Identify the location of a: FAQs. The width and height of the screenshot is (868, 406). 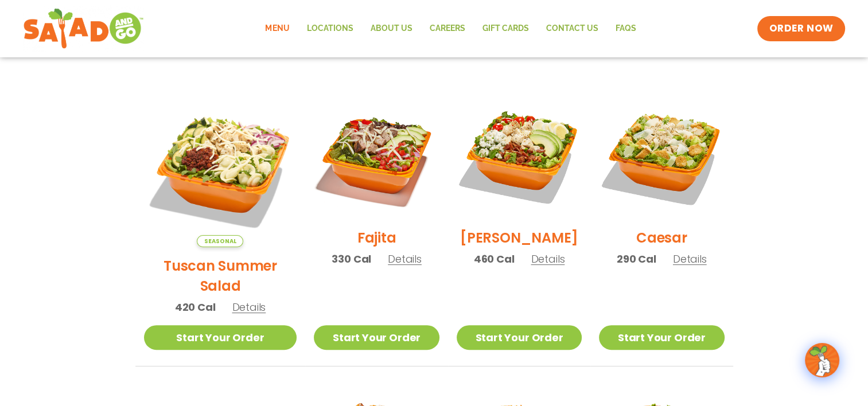
(625, 29).